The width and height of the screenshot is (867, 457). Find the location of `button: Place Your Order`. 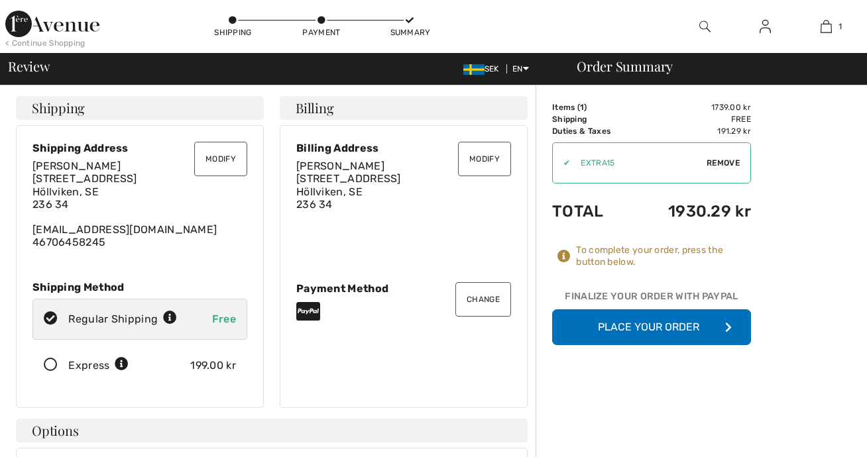

button: Place Your Order is located at coordinates (651, 327).